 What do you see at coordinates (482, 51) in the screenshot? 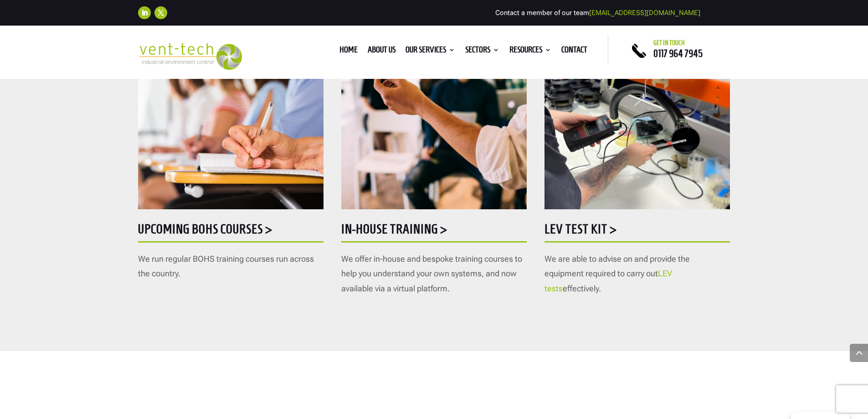
I see `a: Sectors` at bounding box center [482, 51].